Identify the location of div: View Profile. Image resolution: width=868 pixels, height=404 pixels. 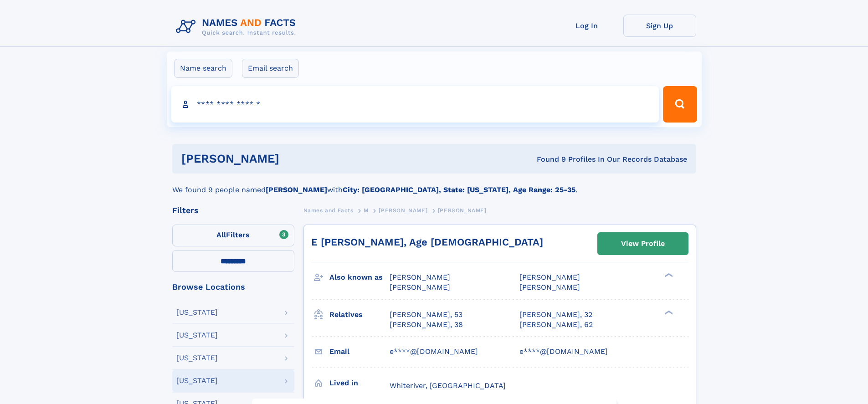
(643, 244).